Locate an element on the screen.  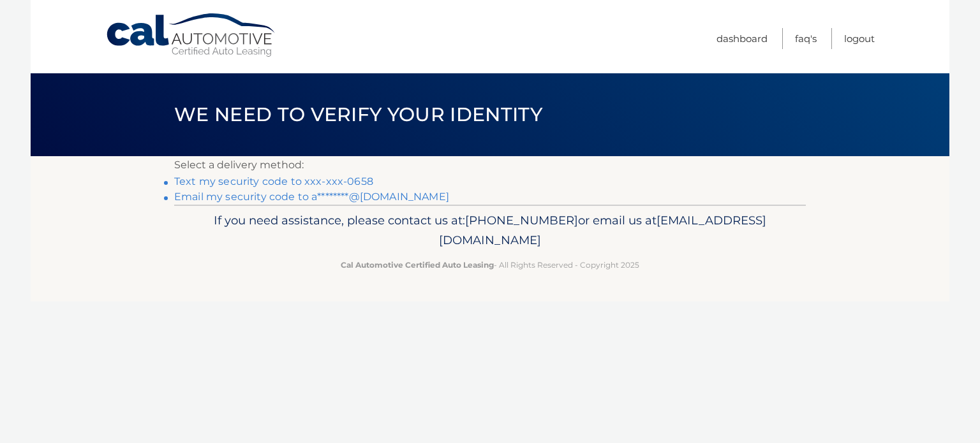
a: FAQ's is located at coordinates (806, 38).